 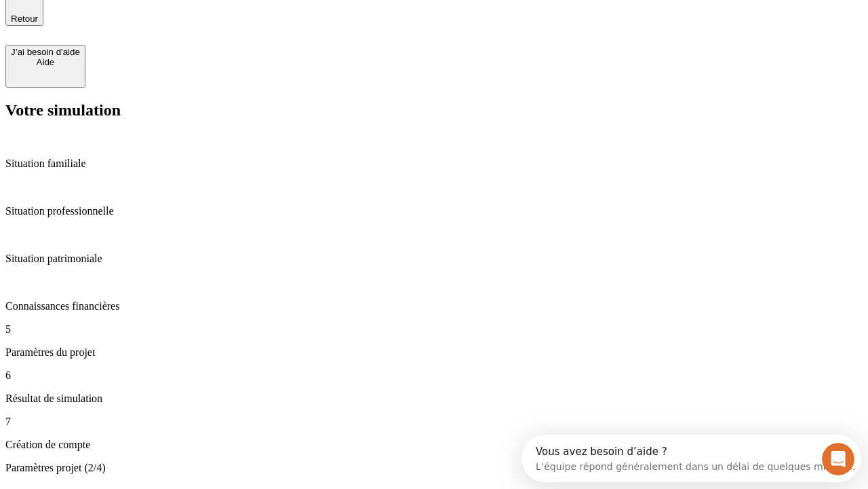 What do you see at coordinates (173, 29) in the screenshot?
I see `div: L’équipe répond généralement dans un délai de quelques minutes.` at bounding box center [173, 29].